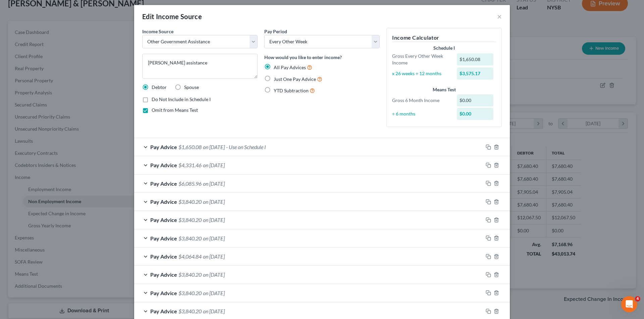 The image size is (644, 319). Describe the element at coordinates (158, 32) in the screenshot. I see `span: Income Source` at that location.